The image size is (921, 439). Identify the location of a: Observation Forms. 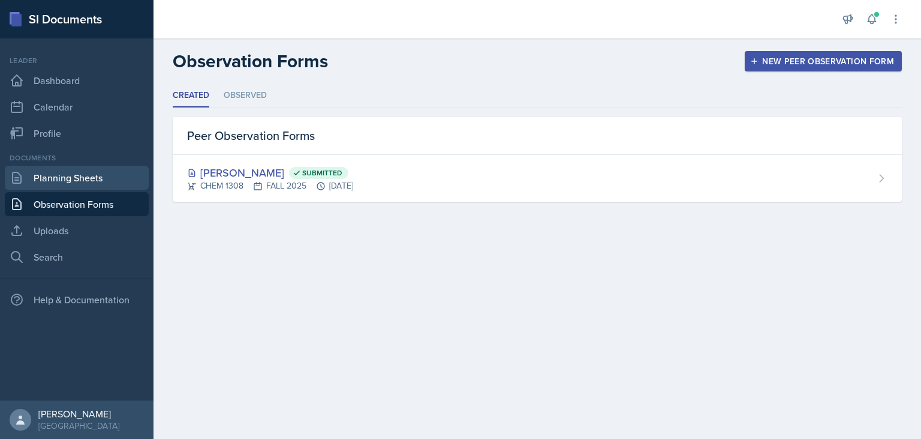
(77, 204).